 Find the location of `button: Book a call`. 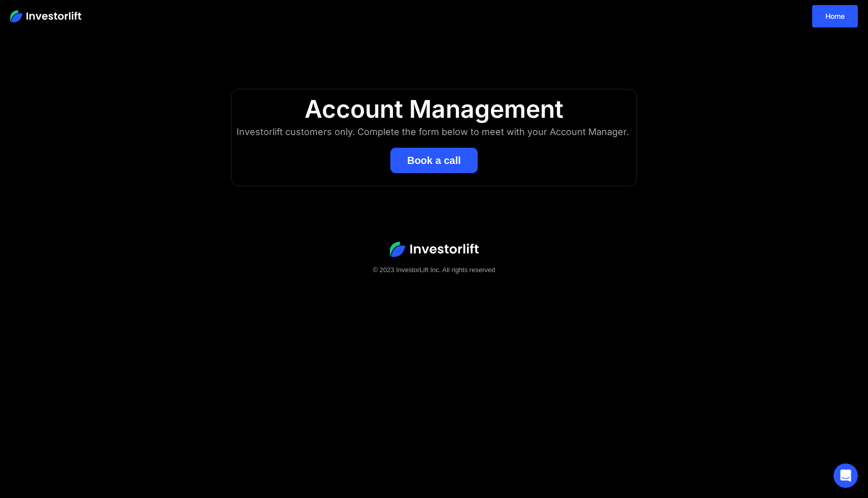

button: Book a call is located at coordinates (434, 160).